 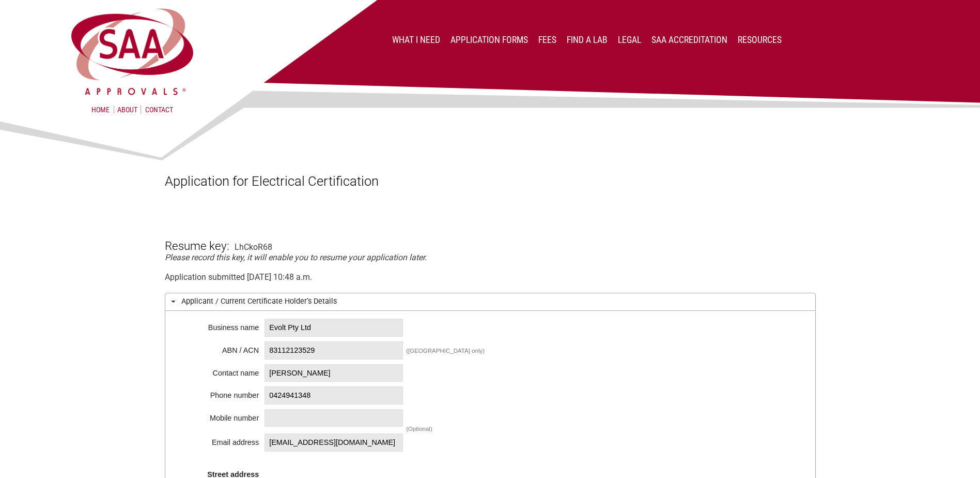 I want to click on h3: Resume key:, so click(x=197, y=237).